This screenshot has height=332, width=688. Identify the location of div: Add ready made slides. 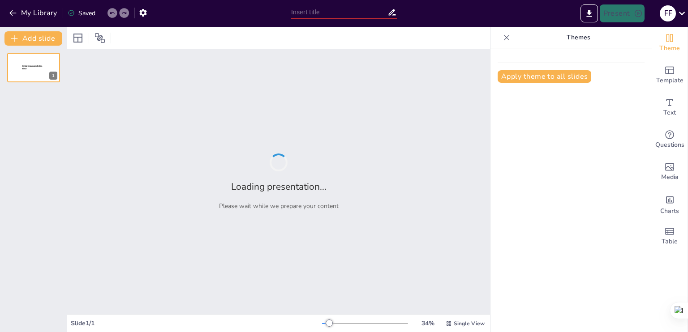
(670, 75).